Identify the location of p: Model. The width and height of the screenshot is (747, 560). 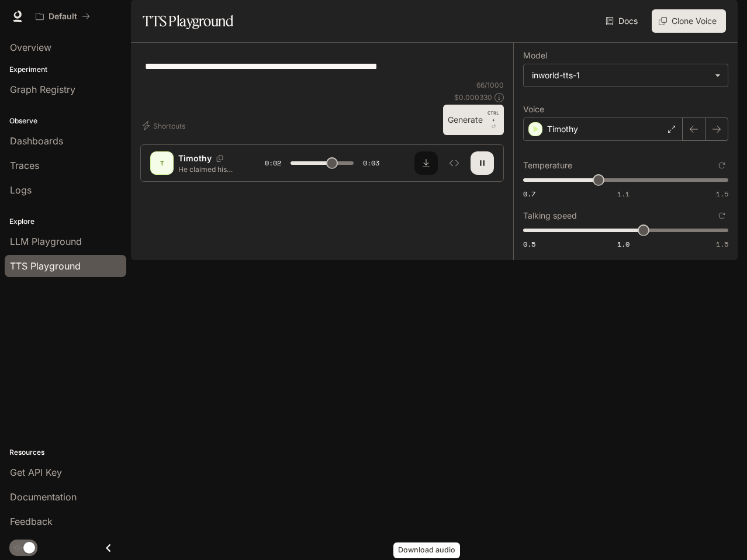
(535, 56).